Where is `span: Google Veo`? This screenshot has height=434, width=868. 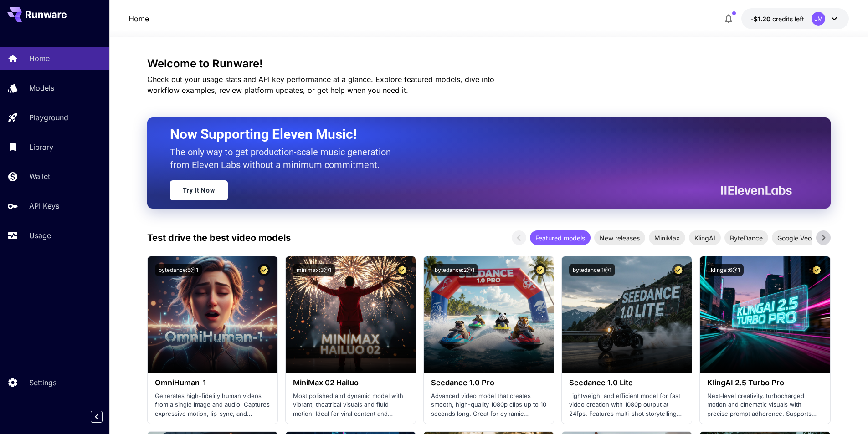
span: Google Veo is located at coordinates (794, 238).